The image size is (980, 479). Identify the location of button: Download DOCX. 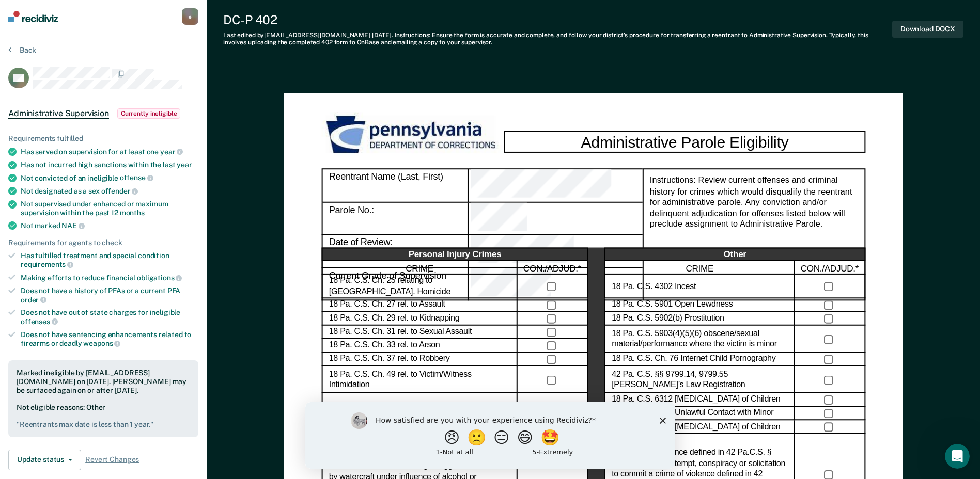
(927, 29).